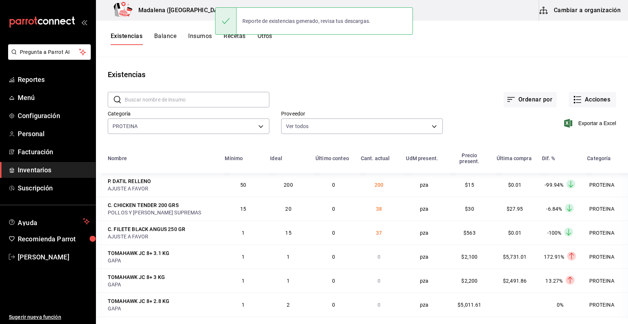  I want to click on button: open_drawer_menu, so click(84, 22).